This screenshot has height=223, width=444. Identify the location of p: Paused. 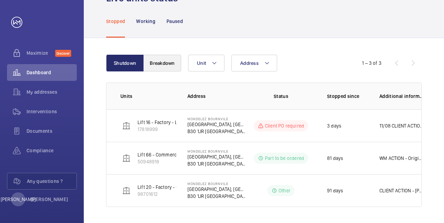
(175, 21).